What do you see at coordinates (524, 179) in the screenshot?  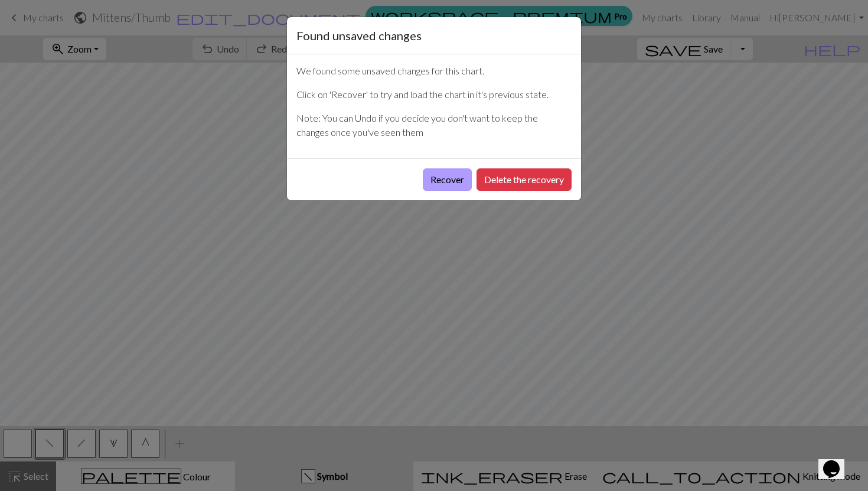 I see `button: Delete the recovery` at bounding box center [524, 179].